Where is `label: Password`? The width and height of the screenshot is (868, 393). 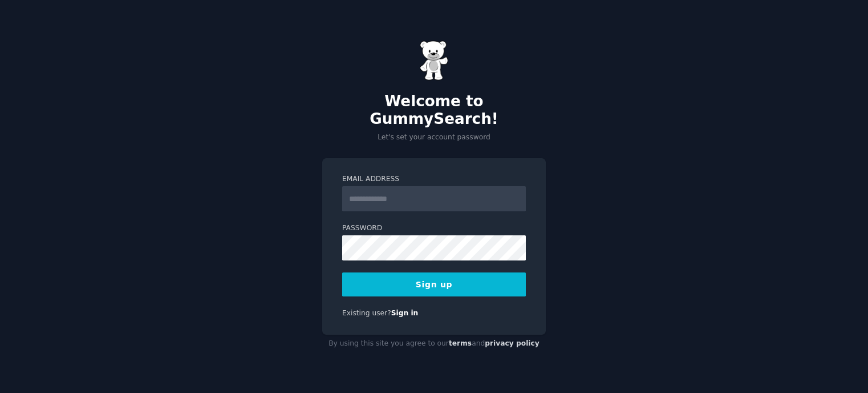
label: Password is located at coordinates (434, 228).